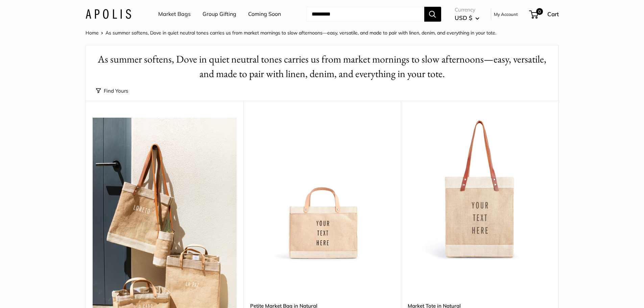  What do you see at coordinates (479, 190) in the screenshot?
I see `img: description_Make it yours with custom printed text.` at bounding box center [479, 190].